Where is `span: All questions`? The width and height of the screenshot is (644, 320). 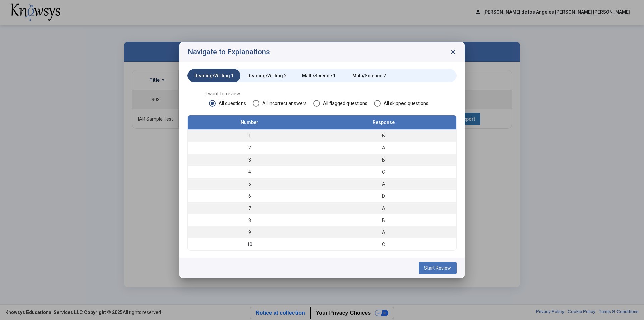 span: All questions is located at coordinates (231, 104).